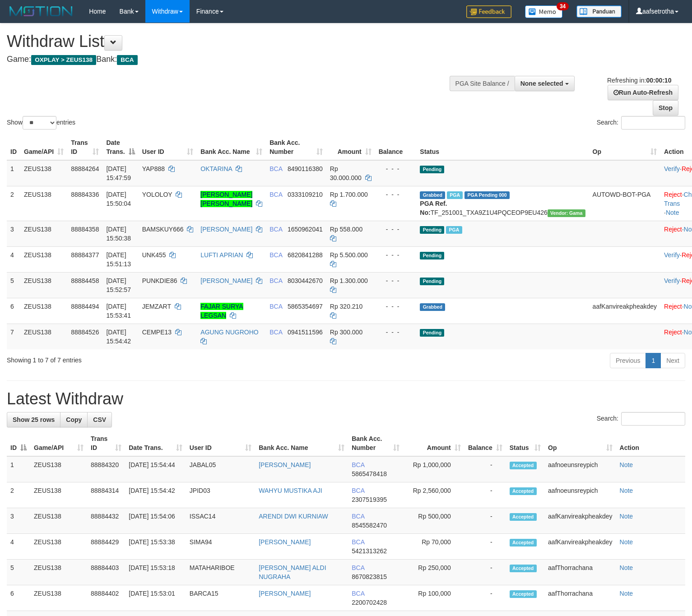 The image size is (692, 616). I want to click on button: None selected, so click(544, 83).